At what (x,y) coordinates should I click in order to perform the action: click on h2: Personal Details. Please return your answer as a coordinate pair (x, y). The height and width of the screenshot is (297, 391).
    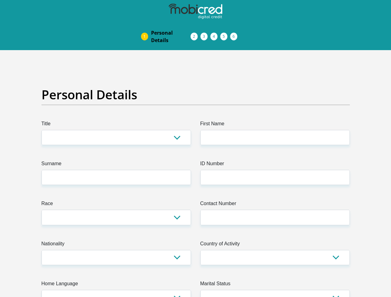
    Looking at the image, I should click on (195, 95).